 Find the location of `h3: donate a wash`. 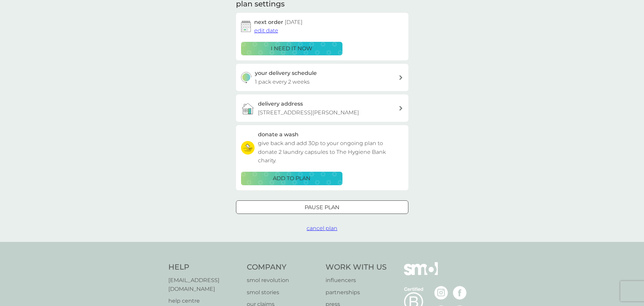

h3: donate a wash is located at coordinates (278, 135).